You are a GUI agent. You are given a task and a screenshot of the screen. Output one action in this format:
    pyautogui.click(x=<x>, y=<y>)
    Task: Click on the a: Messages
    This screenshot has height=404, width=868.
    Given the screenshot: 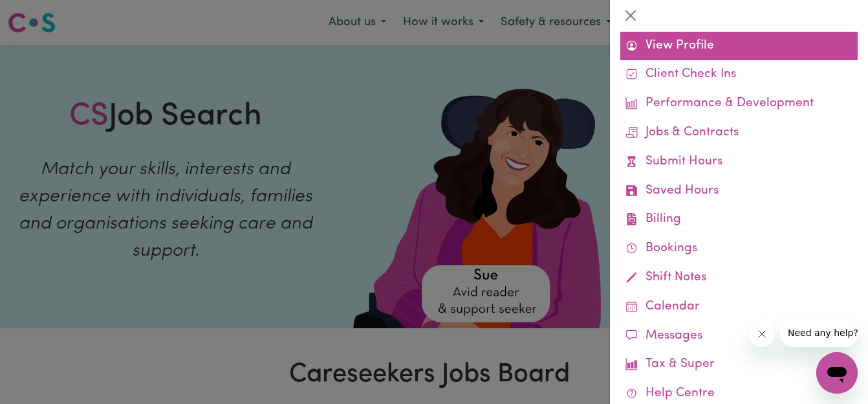 What is the action you would take?
    pyautogui.click(x=739, y=336)
    